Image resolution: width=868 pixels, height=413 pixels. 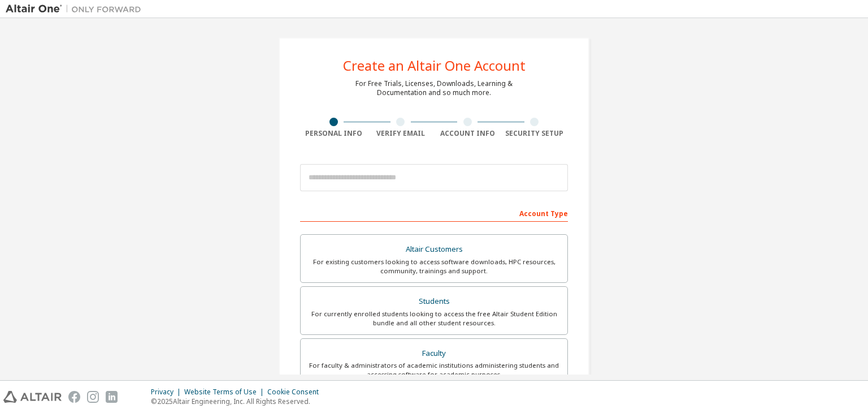 What do you see at coordinates (167, 392) in the screenshot?
I see `div: Privacy` at bounding box center [167, 392].